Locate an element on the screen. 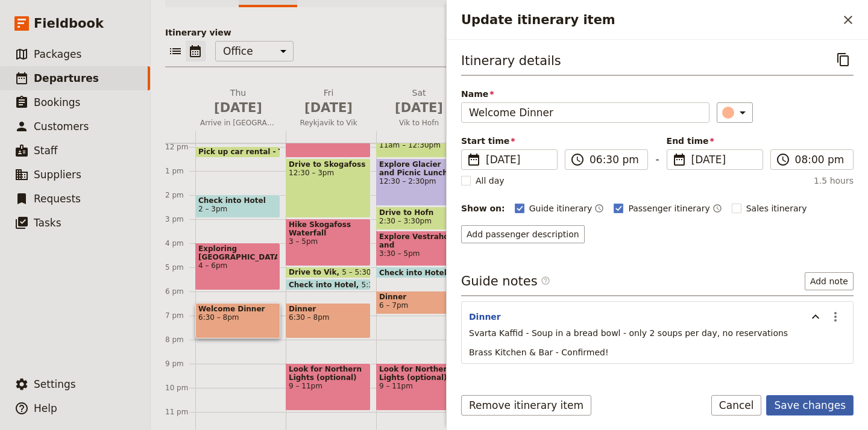 Image resolution: width=868 pixels, height=430 pixels. button: Actions is located at coordinates (836, 317).